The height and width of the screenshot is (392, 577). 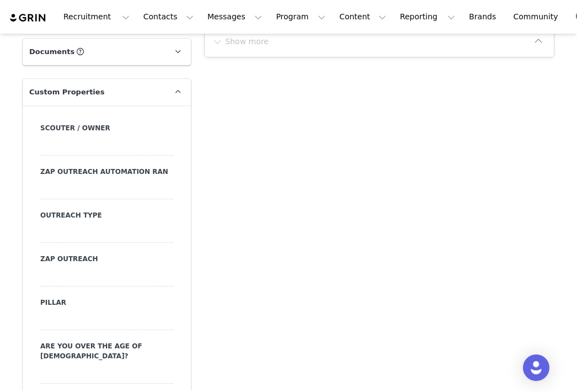 I want to click on label: Outreach Type, so click(x=106, y=215).